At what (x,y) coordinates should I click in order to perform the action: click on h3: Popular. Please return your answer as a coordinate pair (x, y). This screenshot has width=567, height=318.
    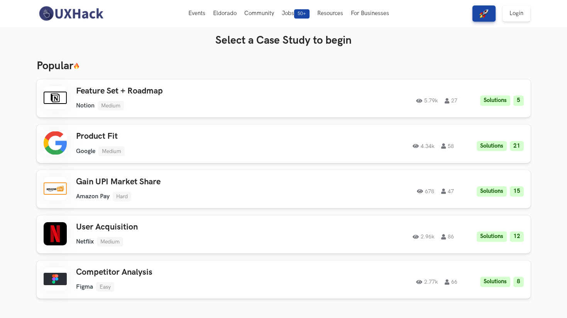
    Looking at the image, I should click on (284, 66).